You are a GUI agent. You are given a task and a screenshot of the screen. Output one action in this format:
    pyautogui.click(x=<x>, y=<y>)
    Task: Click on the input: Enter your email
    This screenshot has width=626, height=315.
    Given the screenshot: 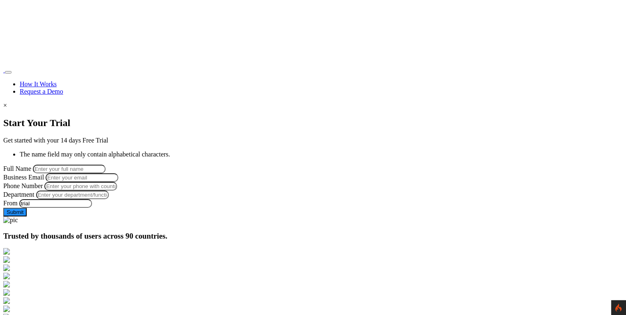 What is the action you would take?
    pyautogui.click(x=82, y=177)
    